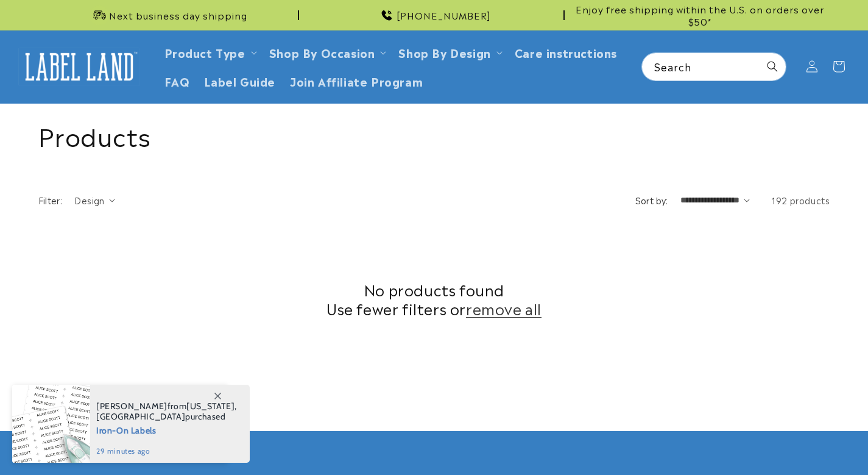 This screenshot has height=475, width=868. Describe the element at coordinates (449, 52) in the screenshot. I see `summary: Shop By Design` at that location.